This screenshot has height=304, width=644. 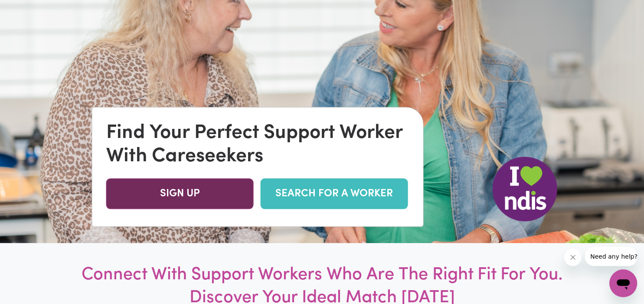 I want to click on a: SEARCH FOR A WORKER, so click(x=334, y=194).